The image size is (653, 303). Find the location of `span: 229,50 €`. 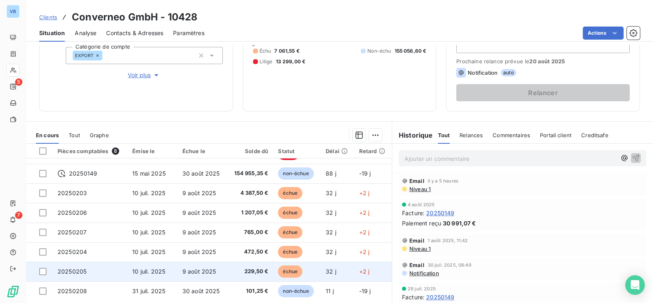

span: 229,50 € is located at coordinates (250, 271).